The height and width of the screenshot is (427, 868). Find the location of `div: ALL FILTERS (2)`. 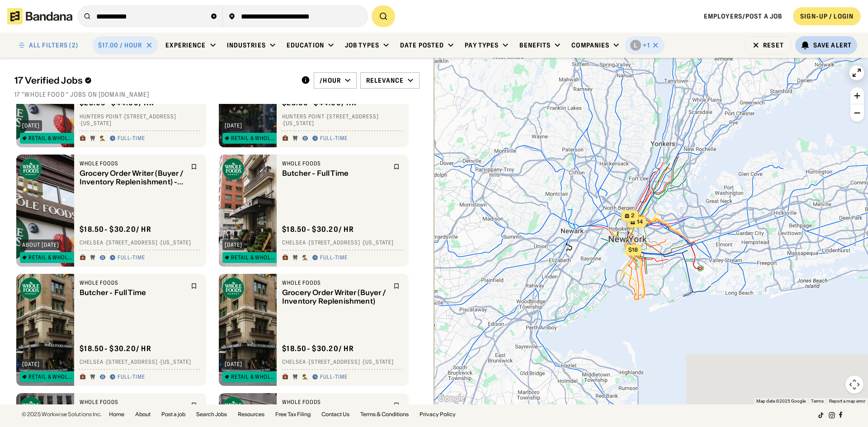

div: ALL FILTERS (2) is located at coordinates (54, 45).